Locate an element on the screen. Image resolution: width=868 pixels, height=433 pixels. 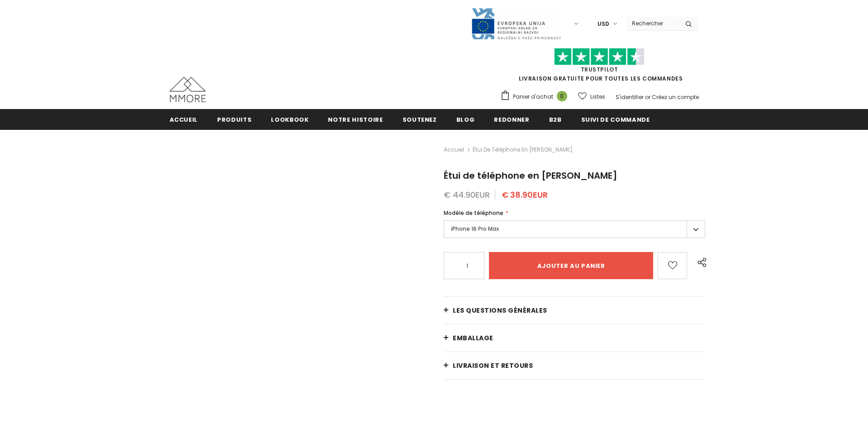
img: Faites confiance aux étoiles pilotes is located at coordinates (599, 56).